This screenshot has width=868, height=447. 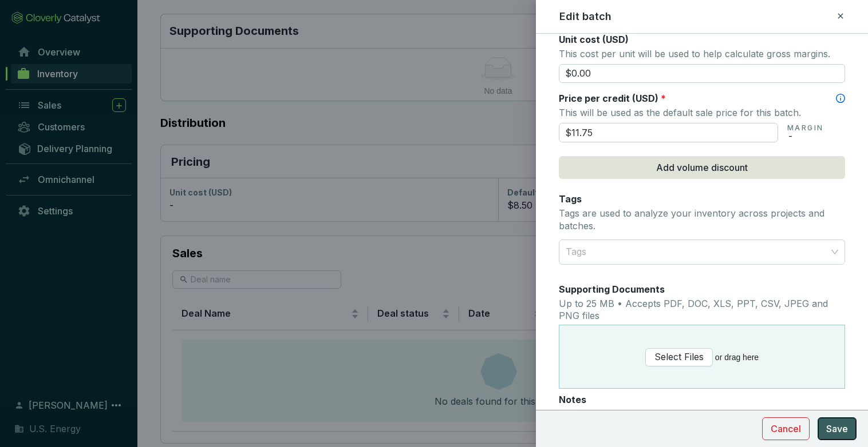 I want to click on button: Select Files, so click(x=679, y=358).